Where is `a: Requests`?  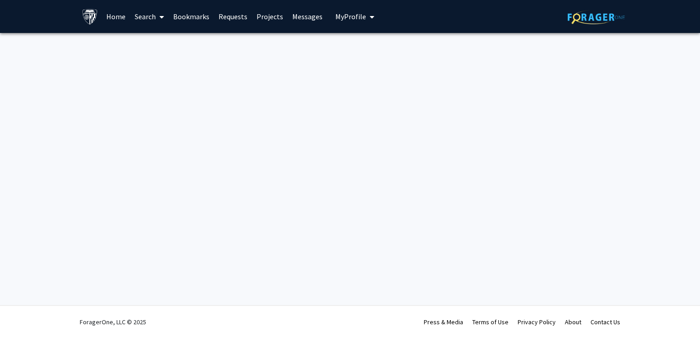 a: Requests is located at coordinates (233, 16).